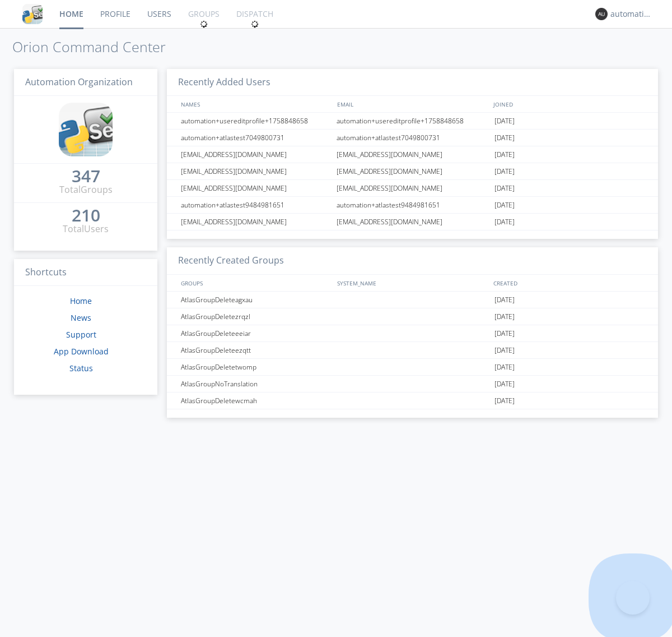 Image resolution: width=672 pixels, height=637 pixels. What do you see at coordinates (602, 14) in the screenshot?
I see `img: 373638.png` at bounding box center [602, 14].